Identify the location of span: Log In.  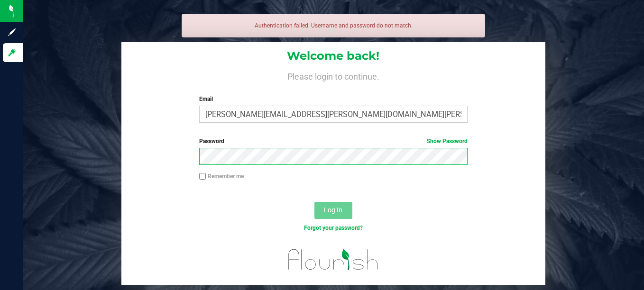
(333, 210).